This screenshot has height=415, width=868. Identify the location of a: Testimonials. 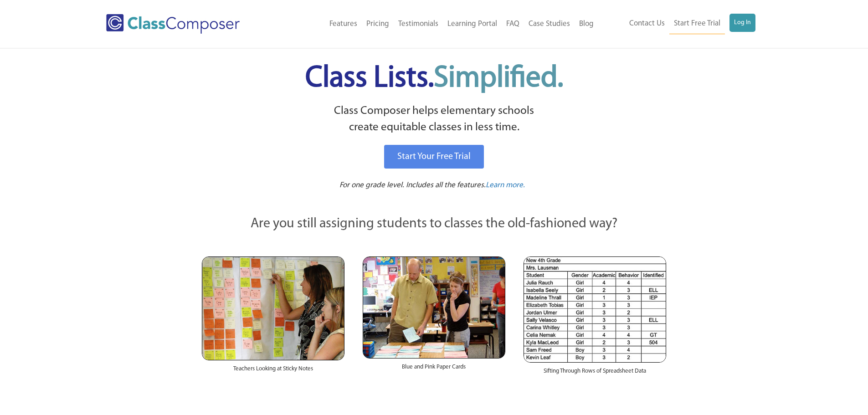
(418, 24).